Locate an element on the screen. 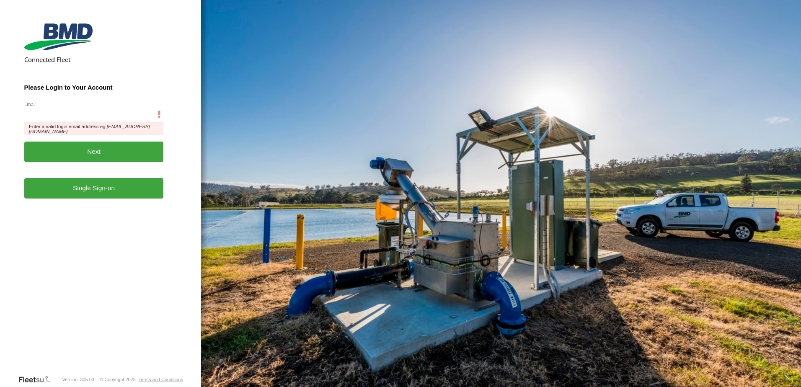 This screenshot has width=801, height=387. span: Enter a valid login email address eg. is located at coordinates (94, 129).